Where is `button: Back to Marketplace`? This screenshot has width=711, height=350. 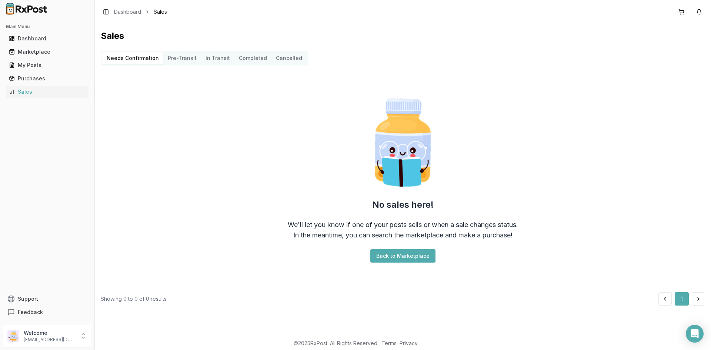
button: Back to Marketplace is located at coordinates (403, 256).